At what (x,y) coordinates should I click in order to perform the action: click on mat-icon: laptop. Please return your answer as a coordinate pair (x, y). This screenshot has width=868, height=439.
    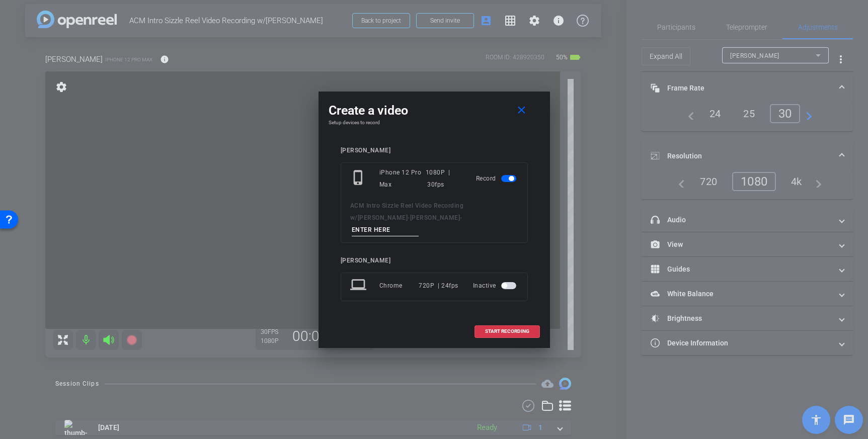
    Looking at the image, I should click on (359, 286).